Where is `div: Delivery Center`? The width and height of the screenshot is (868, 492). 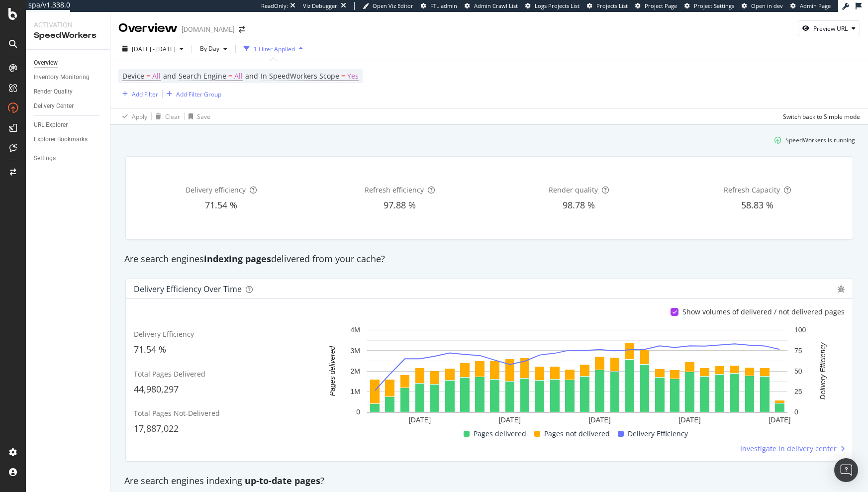
div: Delivery Center is located at coordinates (54, 106).